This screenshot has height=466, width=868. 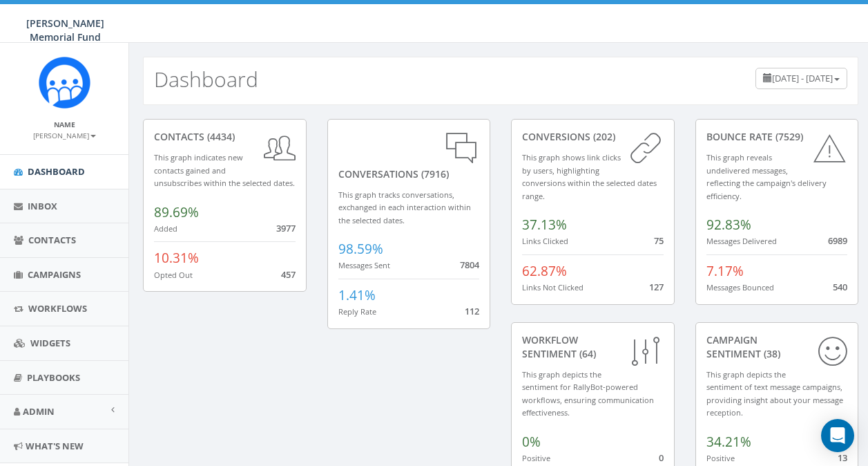 What do you see at coordinates (405, 207) in the screenshot?
I see `small: This graph tracks conversations, exchanged in each interaction within the selected dates.` at bounding box center [405, 207].